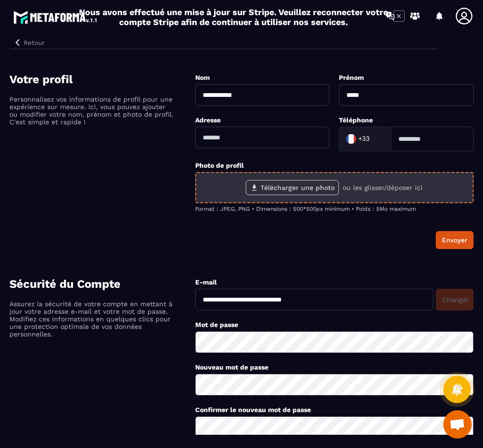 This screenshot has width=483, height=448. I want to click on p: Format : JPEG, PNG • Dimensions : 500*500px minimum • Poids : 5Mo maximum, so click(334, 209).